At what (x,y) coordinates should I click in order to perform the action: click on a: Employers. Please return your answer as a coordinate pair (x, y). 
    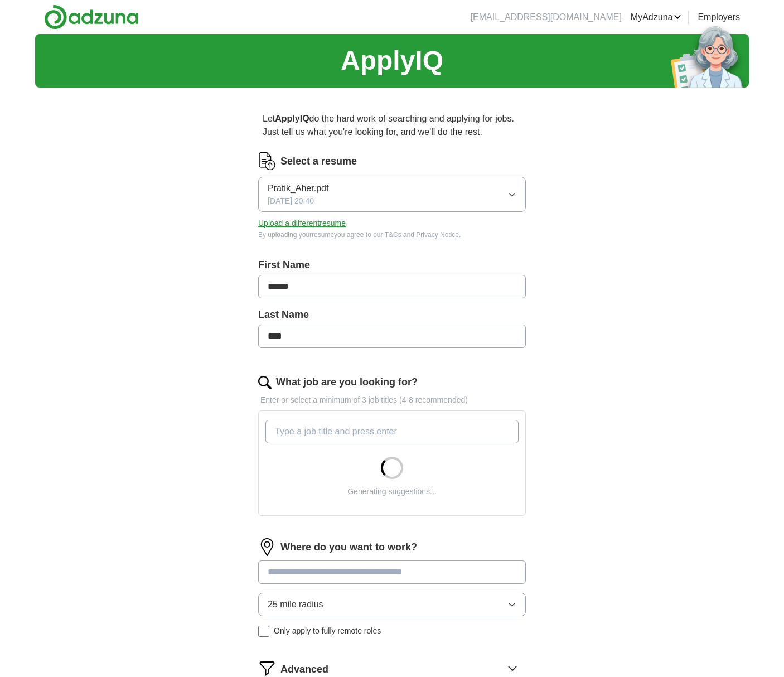
    Looking at the image, I should click on (719, 17).